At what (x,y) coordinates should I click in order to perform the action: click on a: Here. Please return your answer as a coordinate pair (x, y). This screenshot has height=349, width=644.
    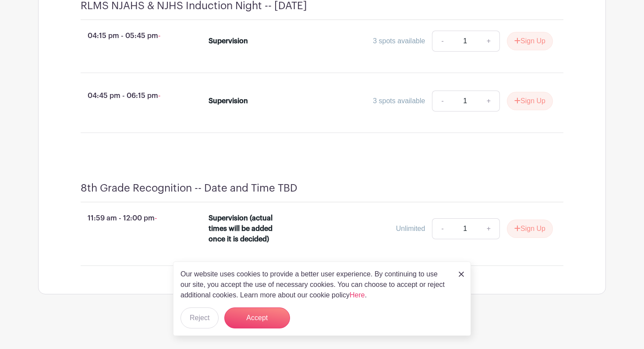
    Looking at the image, I should click on (357, 295).